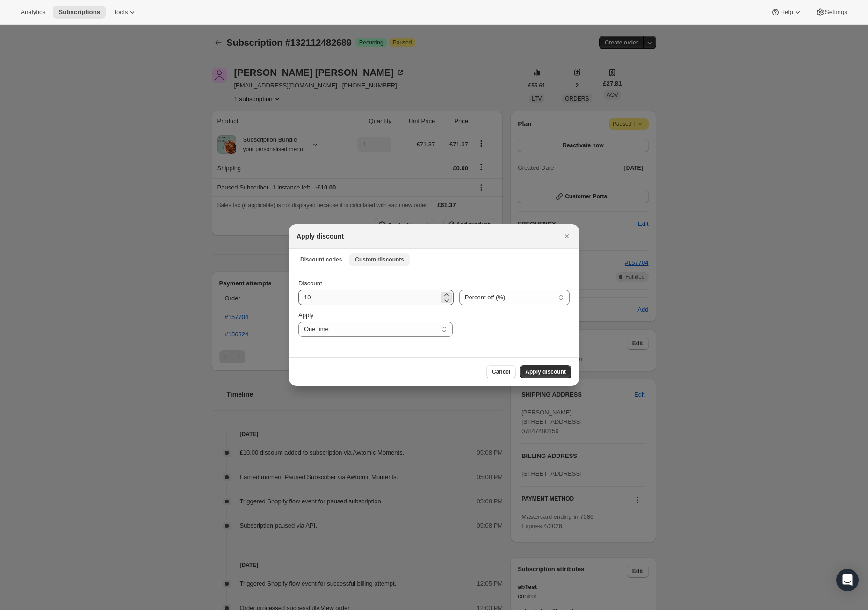  I want to click on button: Subscriptions, so click(79, 12).